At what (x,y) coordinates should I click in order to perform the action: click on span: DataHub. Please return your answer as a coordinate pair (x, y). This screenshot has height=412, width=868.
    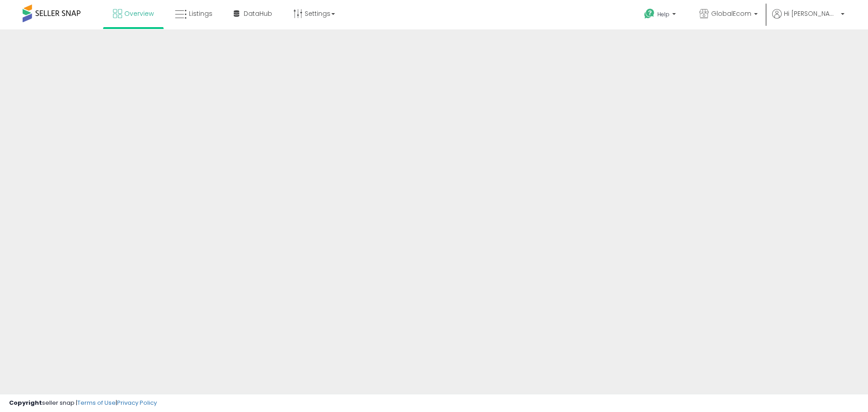
    Looking at the image, I should click on (258, 13).